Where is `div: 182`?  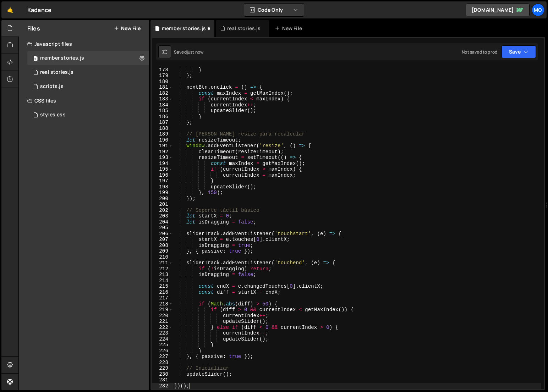
div: 182 is located at coordinates (162, 93).